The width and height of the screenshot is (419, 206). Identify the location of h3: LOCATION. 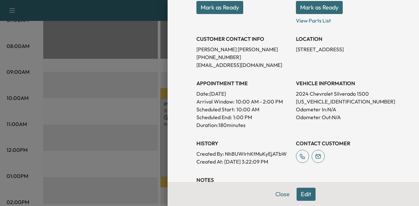
(343, 39).